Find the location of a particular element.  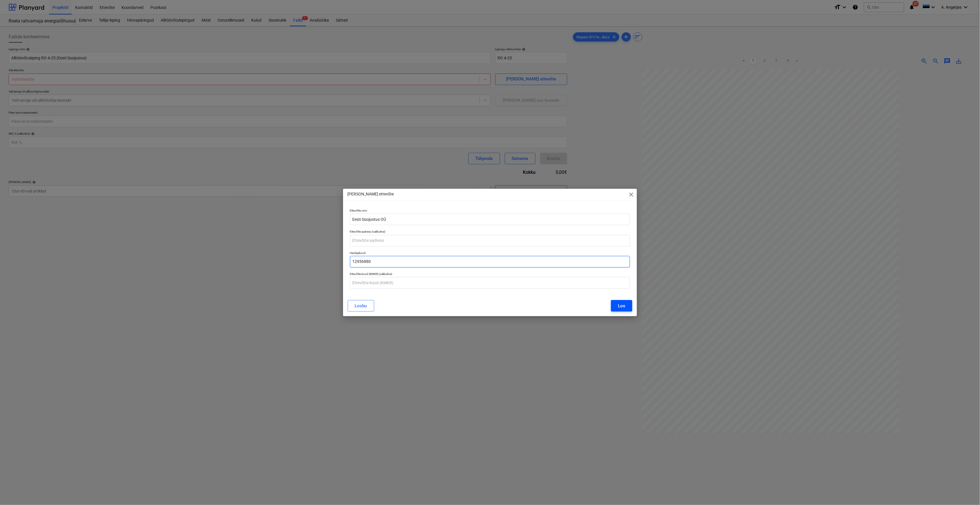

span: close is located at coordinates (631, 194).